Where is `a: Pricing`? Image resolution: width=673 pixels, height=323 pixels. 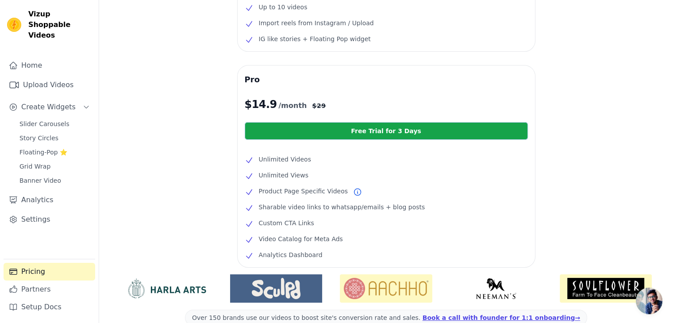 a: Pricing is located at coordinates (49, 272).